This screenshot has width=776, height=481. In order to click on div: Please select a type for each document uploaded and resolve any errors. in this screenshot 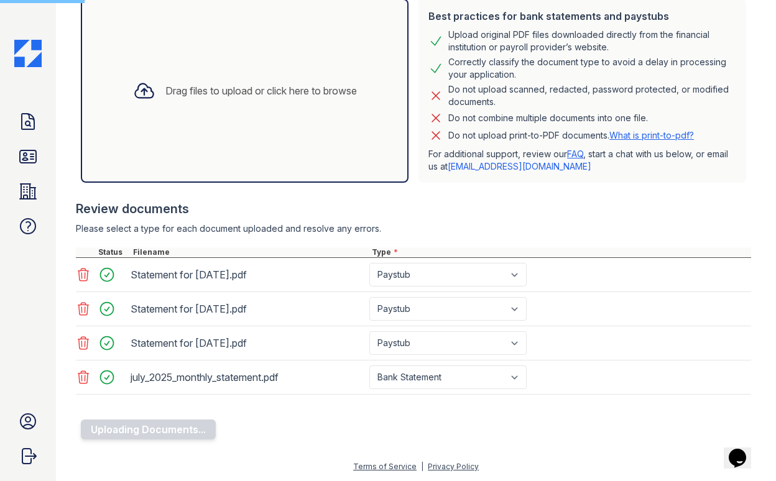, I will do `click(413, 229)`.